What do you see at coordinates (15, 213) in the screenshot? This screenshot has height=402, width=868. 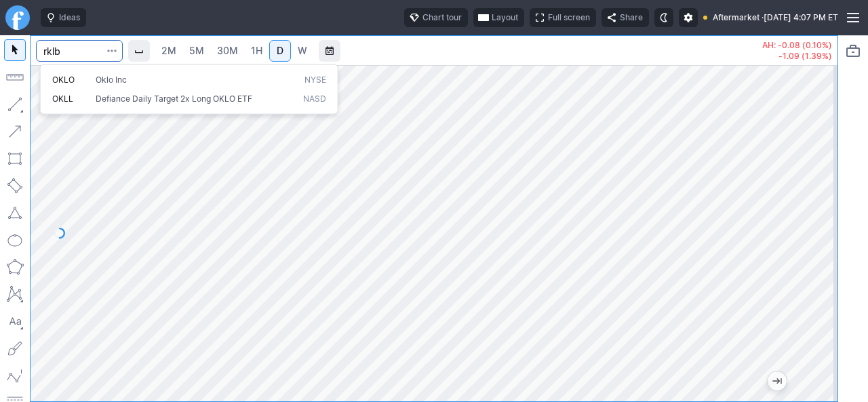 I see `button: Triangle` at bounding box center [15, 213].